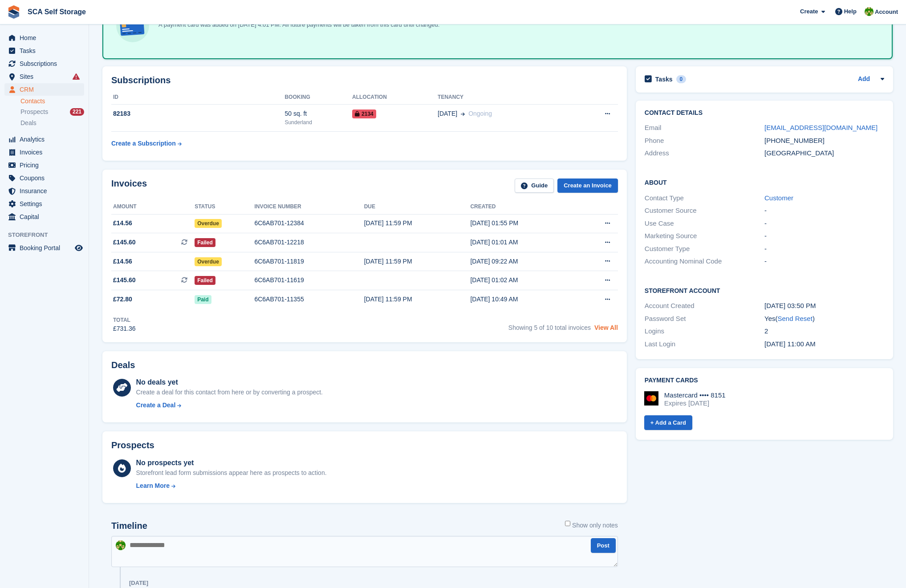 This screenshot has height=588, width=906. Describe the element at coordinates (523, 207) in the screenshot. I see `th: Created` at that location.